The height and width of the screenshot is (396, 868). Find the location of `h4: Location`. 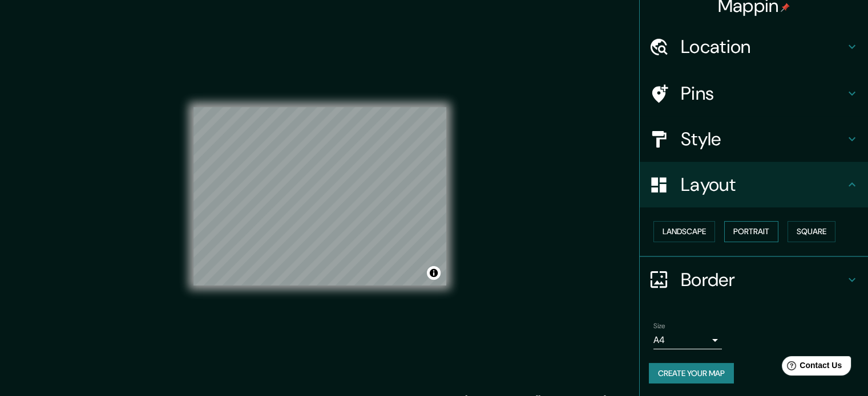

h4: Location is located at coordinates (763, 46).